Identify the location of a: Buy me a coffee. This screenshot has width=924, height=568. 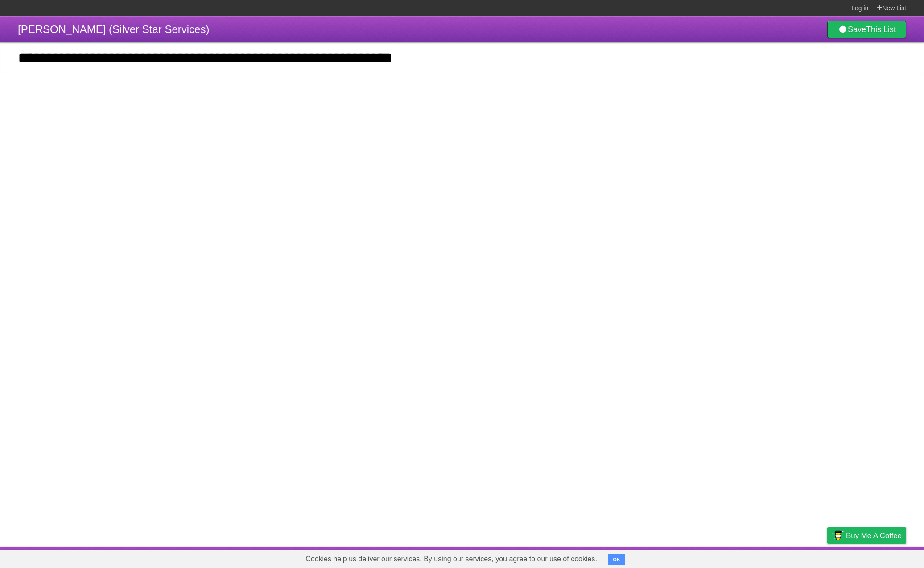
(867, 536).